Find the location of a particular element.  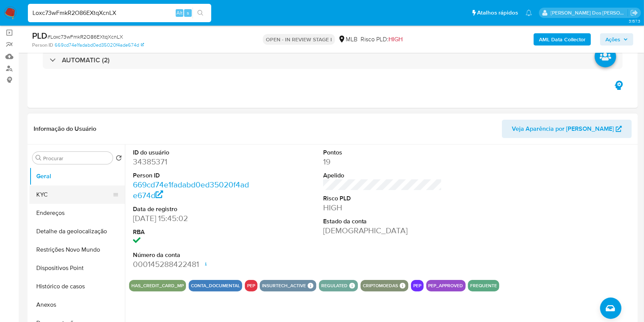

button: Anexos is located at coordinates (77, 305).